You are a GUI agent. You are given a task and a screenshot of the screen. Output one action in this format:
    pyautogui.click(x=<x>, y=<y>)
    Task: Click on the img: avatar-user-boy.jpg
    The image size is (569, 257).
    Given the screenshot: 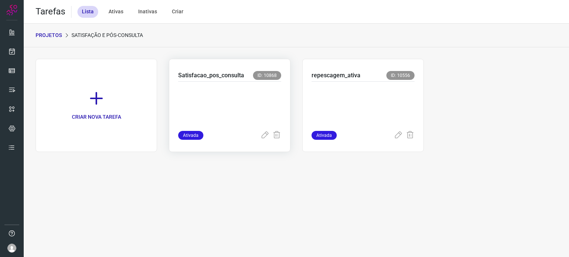 What is the action you would take?
    pyautogui.click(x=12, y=249)
    